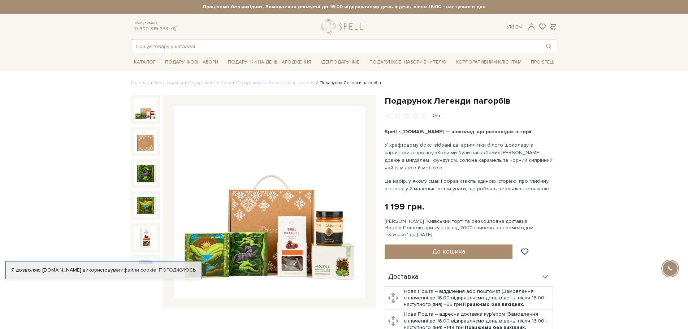 This screenshot has width=688, height=329. What do you see at coordinates (478, 298) in the screenshot?
I see `td: Нова Пошта – відділення або поштомат (Замовлення сплаченні до 16:00 відправляємо день в день, піс...` at bounding box center [478, 298].